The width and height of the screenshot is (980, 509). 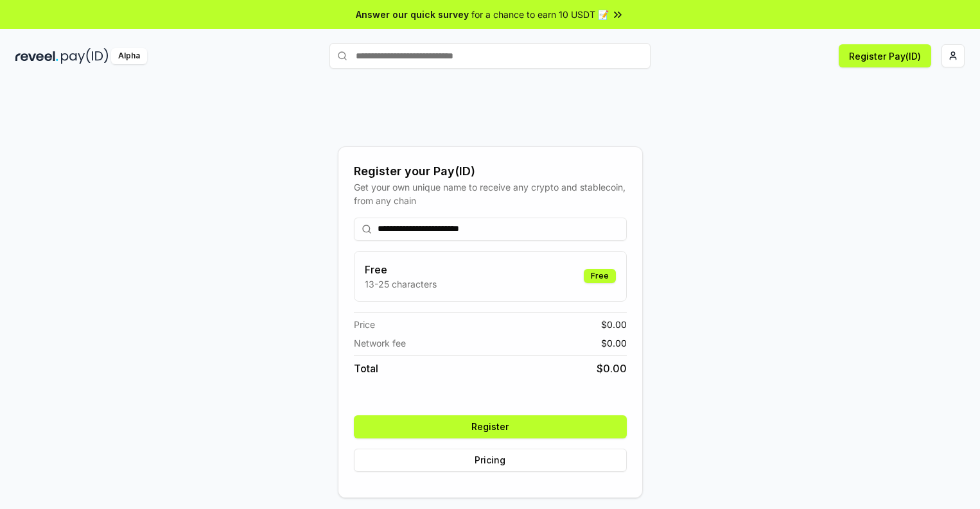 What do you see at coordinates (85, 56) in the screenshot?
I see `img: pay_id` at bounding box center [85, 56].